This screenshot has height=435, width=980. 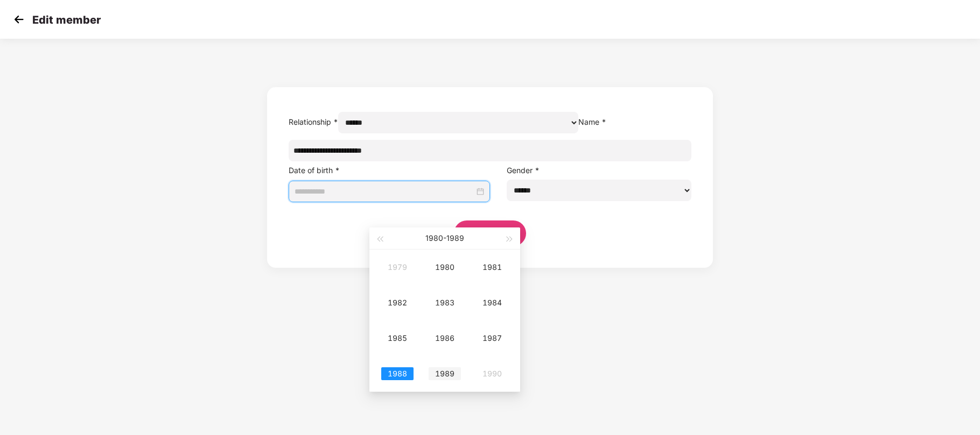 I want to click on div: 1984, so click(x=492, y=303).